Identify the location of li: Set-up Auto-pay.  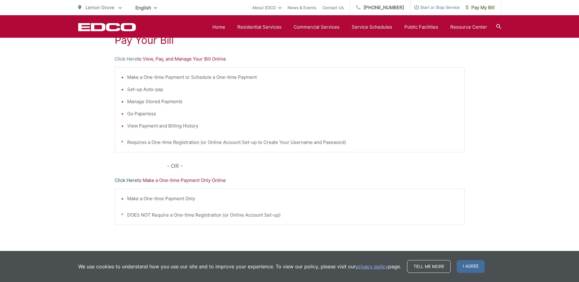
(292, 89).